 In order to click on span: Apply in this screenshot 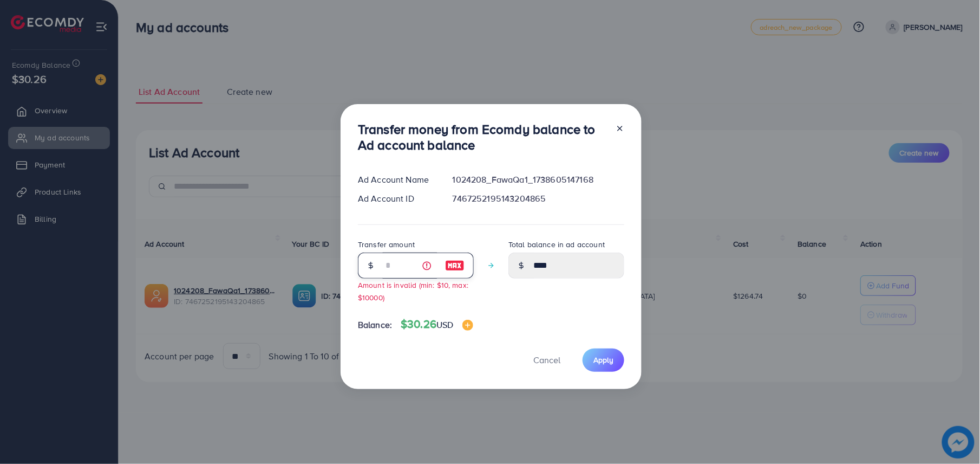, I will do `click(603, 359)`.